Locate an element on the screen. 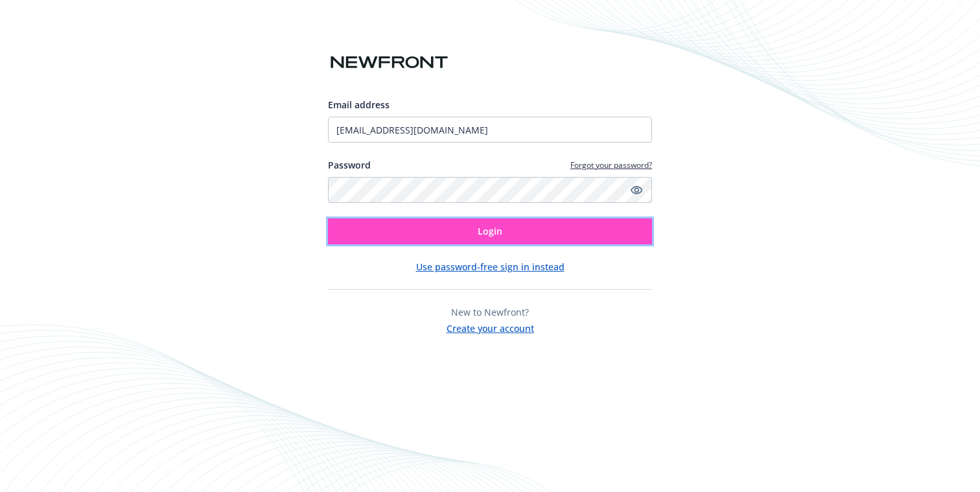 Image resolution: width=980 pixels, height=492 pixels. span: New to Newfront? is located at coordinates (490, 312).